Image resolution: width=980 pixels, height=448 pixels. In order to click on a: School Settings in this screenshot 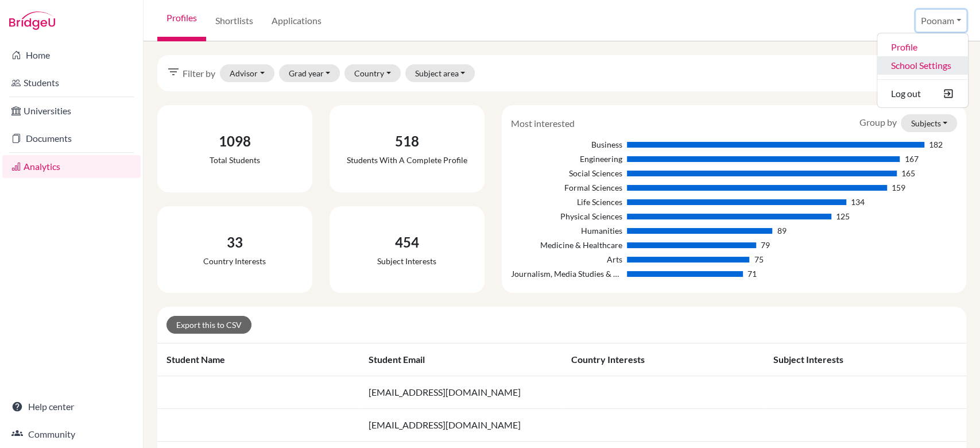, I will do `click(923, 65)`.